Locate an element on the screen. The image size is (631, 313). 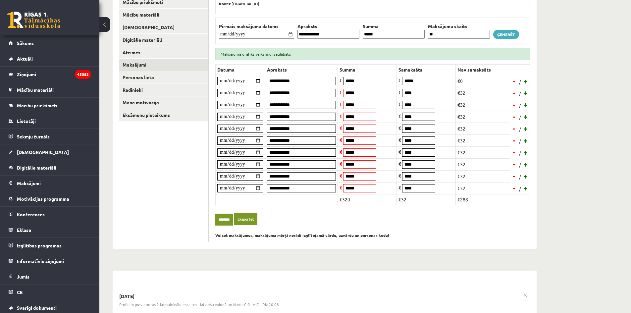
td: €0 is located at coordinates (483, 81).